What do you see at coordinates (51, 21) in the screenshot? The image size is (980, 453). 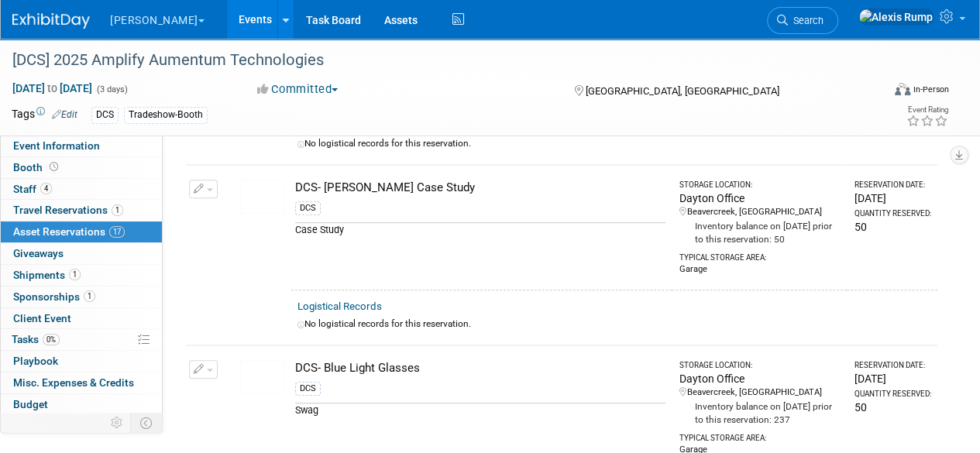 I see `img: ExhibitDay` at bounding box center [51, 21].